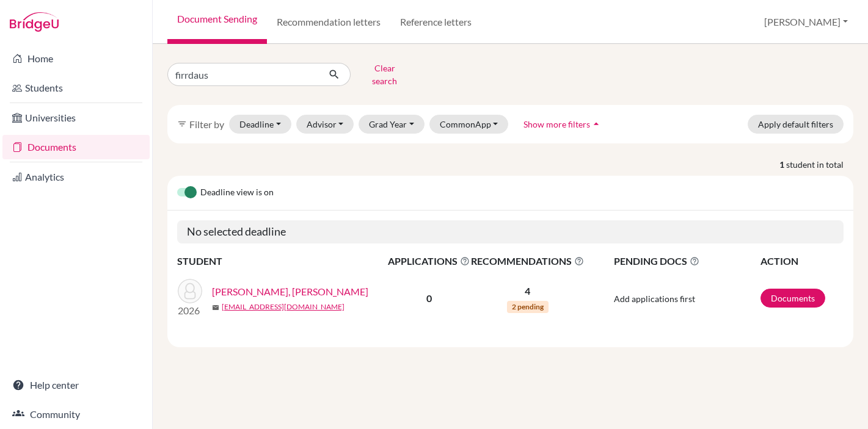 This screenshot has height=429, width=868. What do you see at coordinates (325, 124) in the screenshot?
I see `button: Advisor` at bounding box center [325, 124].